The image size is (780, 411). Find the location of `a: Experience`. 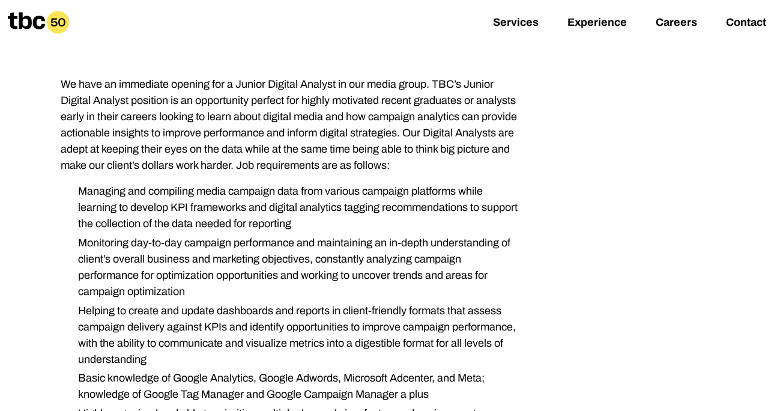

a: Experience is located at coordinates (597, 23).